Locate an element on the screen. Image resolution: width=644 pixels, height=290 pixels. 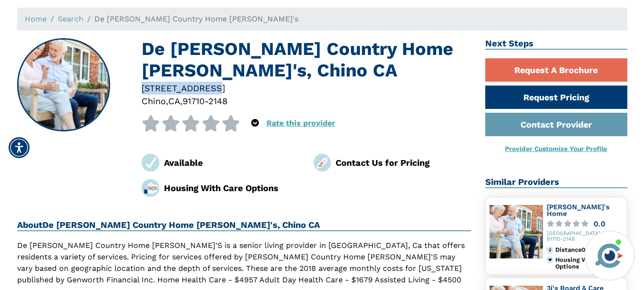
div: Accessibility Menu is located at coordinates (19, 148).